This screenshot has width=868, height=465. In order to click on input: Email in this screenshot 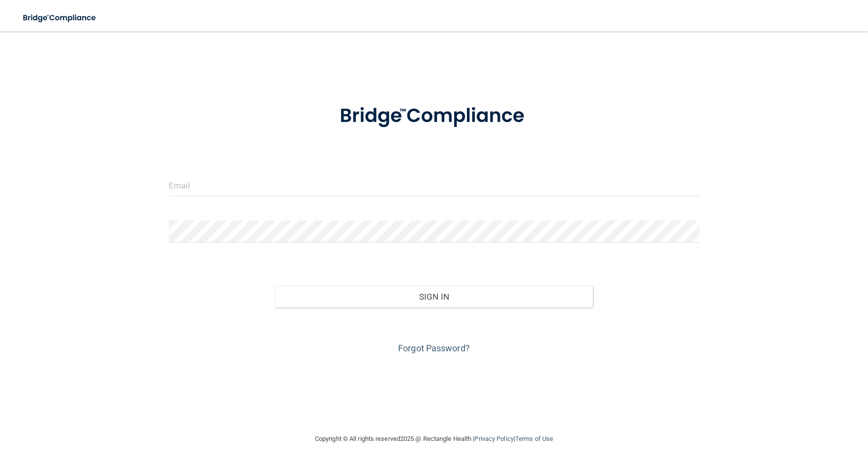, I will do `click(434, 185)`.